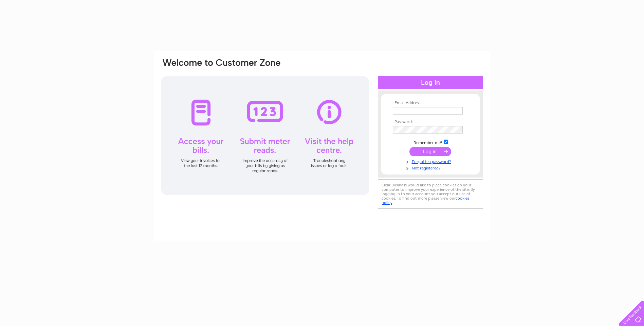  Describe the element at coordinates (430, 103) in the screenshot. I see `th: Email Address:` at that location.